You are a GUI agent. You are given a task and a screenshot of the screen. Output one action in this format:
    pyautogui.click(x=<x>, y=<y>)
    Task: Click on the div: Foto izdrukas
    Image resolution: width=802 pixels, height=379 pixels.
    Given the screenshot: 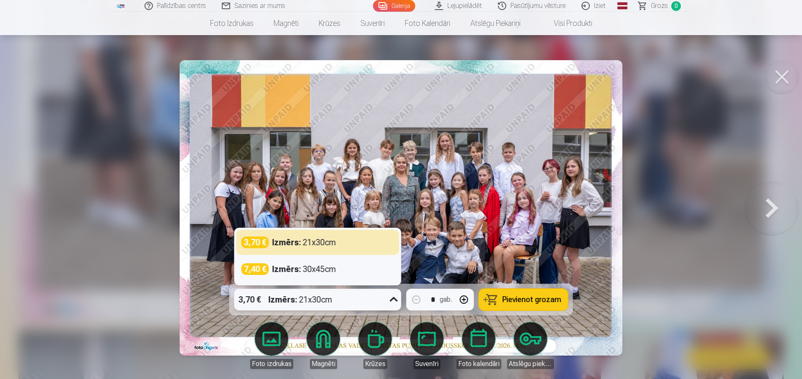 What is the action you would take?
    pyautogui.click(x=272, y=364)
    